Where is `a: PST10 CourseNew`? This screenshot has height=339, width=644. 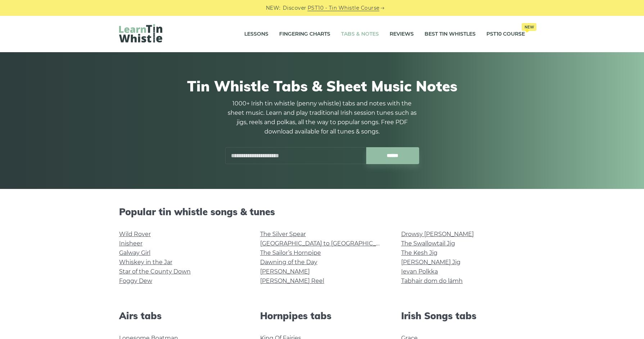
a: PST10 CourseNew is located at coordinates (506, 34).